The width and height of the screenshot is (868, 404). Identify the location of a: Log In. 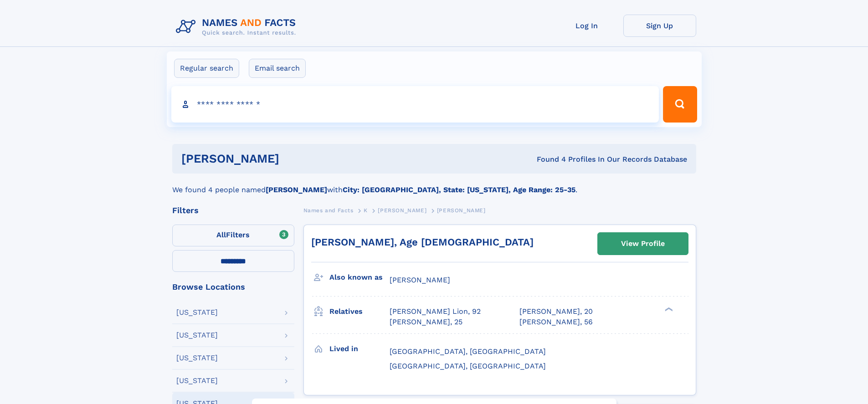
(587, 25).